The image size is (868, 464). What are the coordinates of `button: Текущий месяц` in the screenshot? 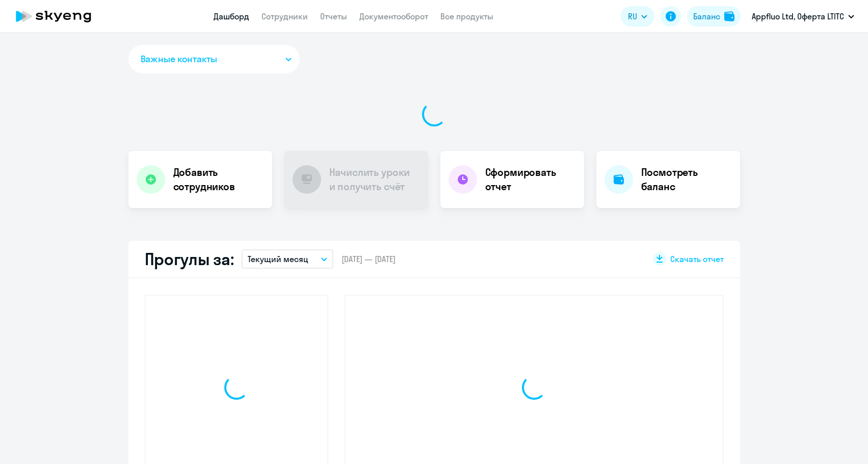 It's located at (287, 259).